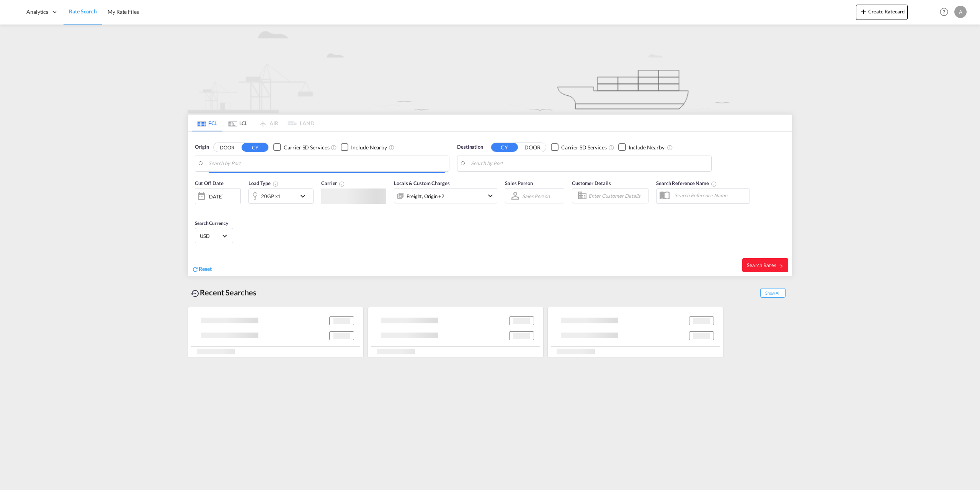 The width and height of the screenshot is (980, 490). What do you see at coordinates (37, 12) in the screenshot?
I see `span: Analytics` at bounding box center [37, 12].